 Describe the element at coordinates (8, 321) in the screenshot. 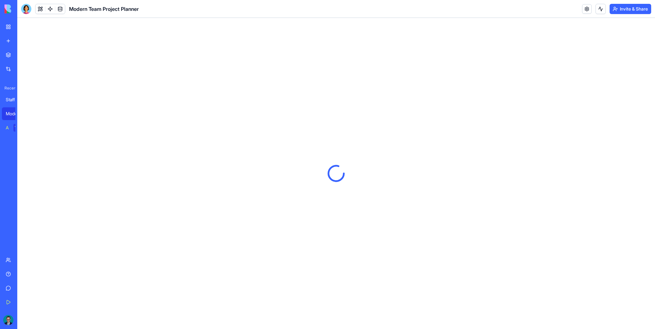

I see `img: ACg8ocIWlyrQpyC9rYw-i5p2BYllzGazdWR06BEnwygcaoTbuhncZJth=s96-c` at that location.